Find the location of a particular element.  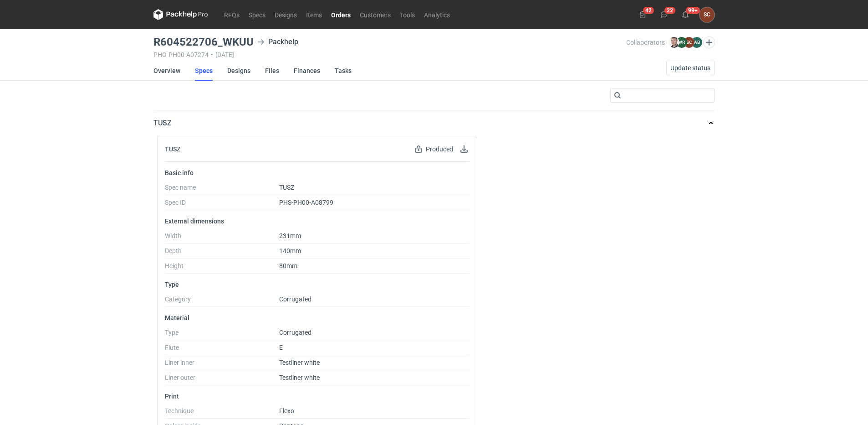

div: Produced is located at coordinates (434, 149).